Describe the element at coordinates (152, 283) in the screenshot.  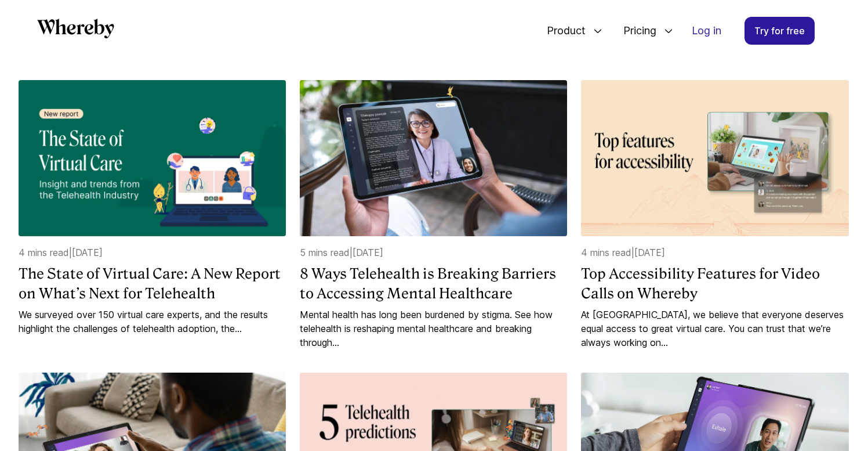
I see `h4: The State of Virtual Care: A New Report on What’s Next for Telehealth` at that location.